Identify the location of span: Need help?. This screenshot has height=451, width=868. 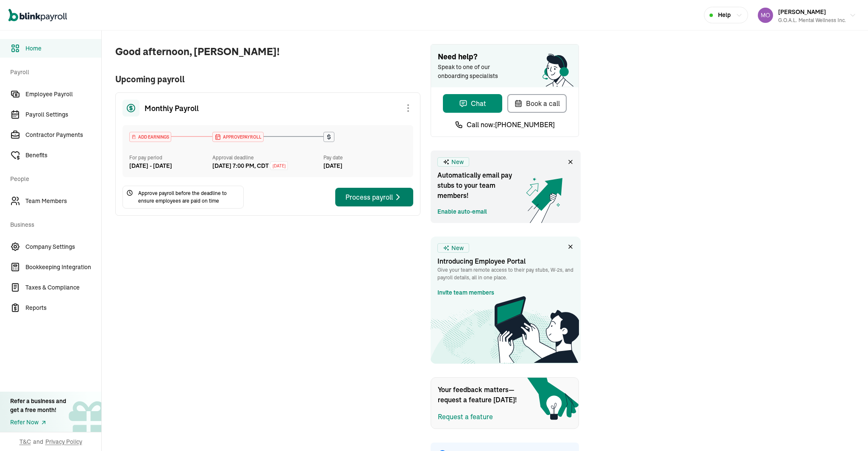
(505, 56).